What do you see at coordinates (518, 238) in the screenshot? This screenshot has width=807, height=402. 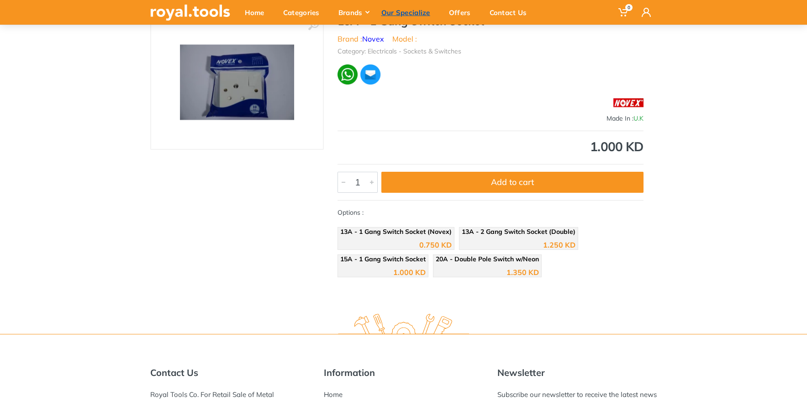 I see `a: 13A - 2 Gang Switch Socket (Double) 1.250 KD` at bounding box center [518, 238].